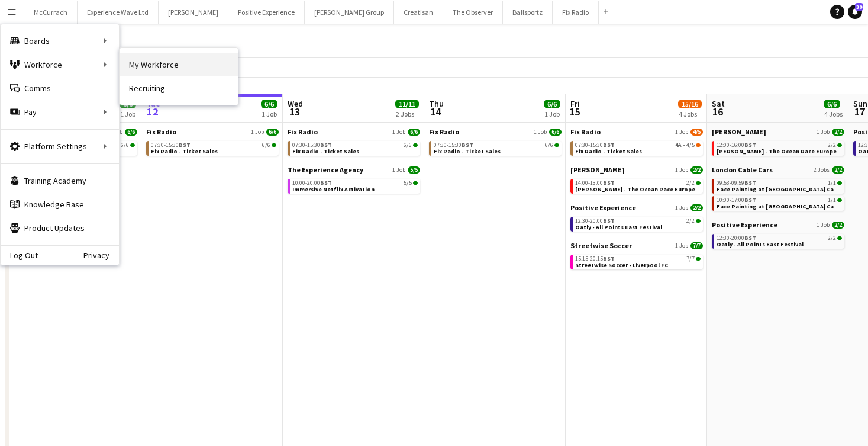 The height and width of the screenshot is (446, 868). Describe the element at coordinates (152, 112) in the screenshot. I see `span: 12` at that location.